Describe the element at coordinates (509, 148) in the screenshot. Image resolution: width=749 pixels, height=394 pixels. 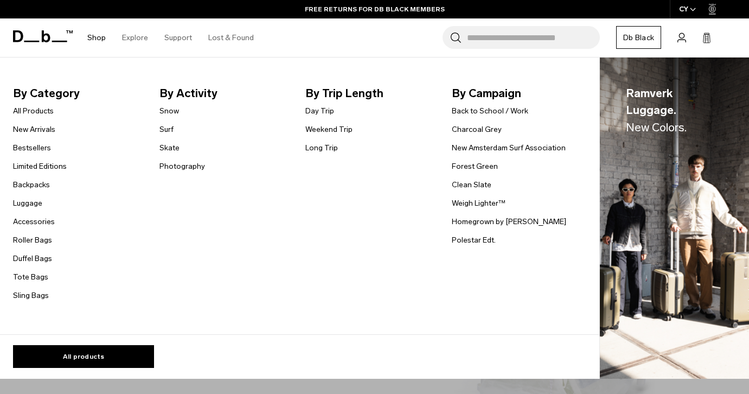
I see `a: New Amsterdam Surf Association` at that location.